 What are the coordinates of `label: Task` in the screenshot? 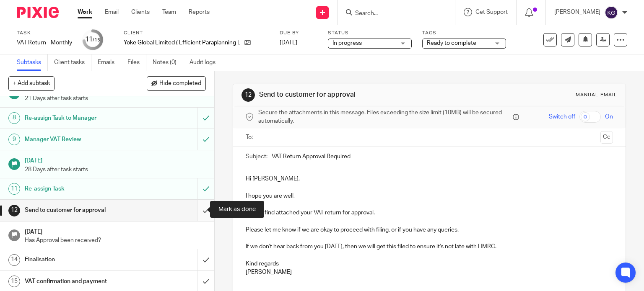 It's located at (45, 33).